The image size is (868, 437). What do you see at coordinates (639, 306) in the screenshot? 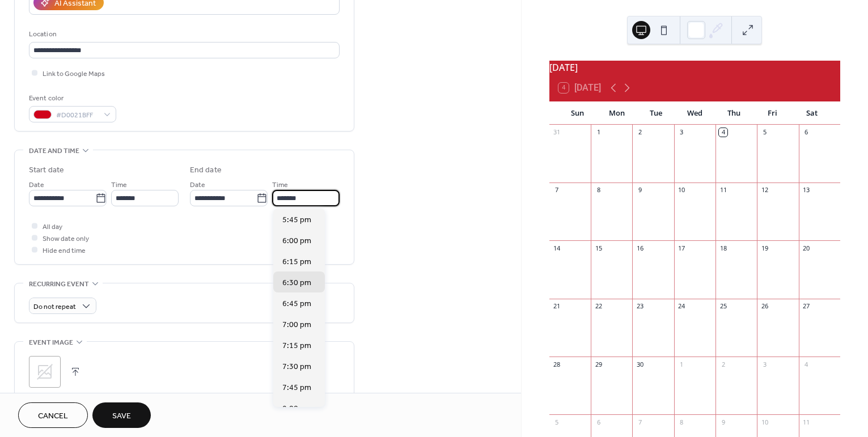
I see `div: 23` at bounding box center [639, 306].